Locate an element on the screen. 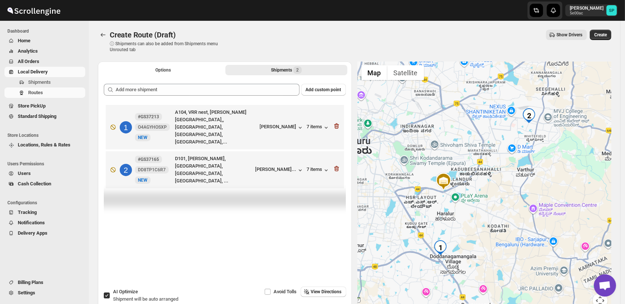 This screenshot has height=304, width=625. span: Local Delivery is located at coordinates (33, 72).